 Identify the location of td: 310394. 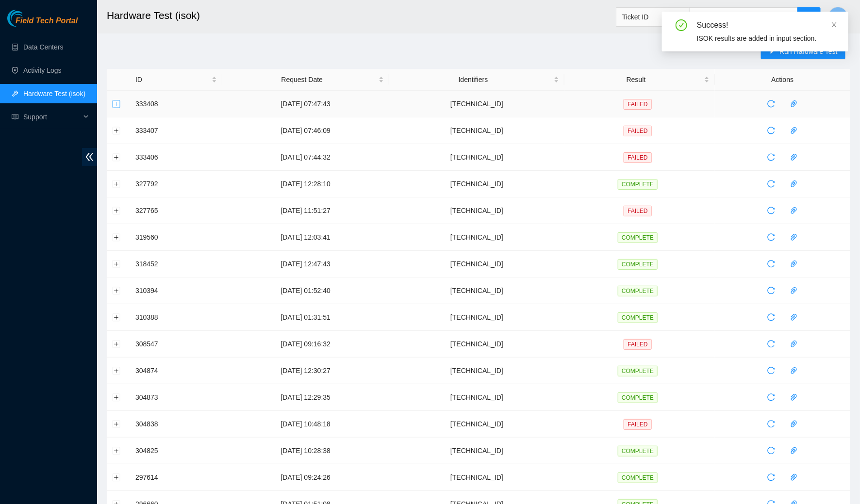
(176, 291).